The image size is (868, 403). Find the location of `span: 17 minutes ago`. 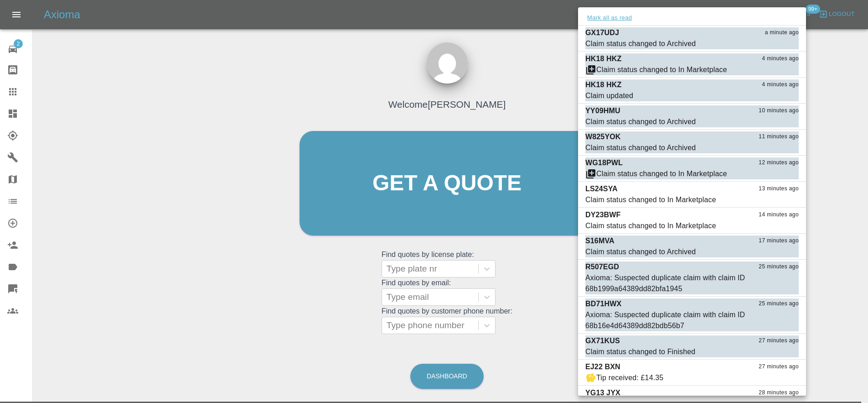

span: 17 minutes ago is located at coordinates (779, 241).